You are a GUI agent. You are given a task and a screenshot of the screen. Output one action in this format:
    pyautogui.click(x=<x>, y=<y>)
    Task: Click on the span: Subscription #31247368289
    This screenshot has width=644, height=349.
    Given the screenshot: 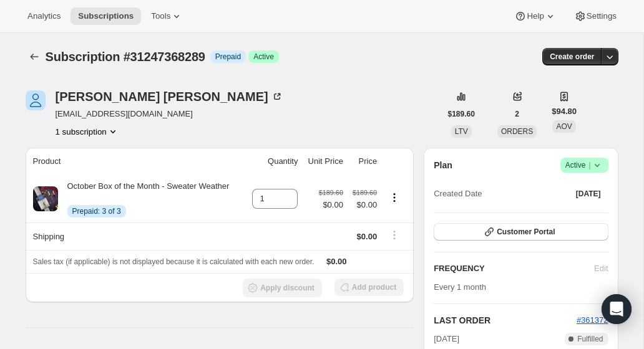 What is the action you would take?
    pyautogui.click(x=126, y=57)
    